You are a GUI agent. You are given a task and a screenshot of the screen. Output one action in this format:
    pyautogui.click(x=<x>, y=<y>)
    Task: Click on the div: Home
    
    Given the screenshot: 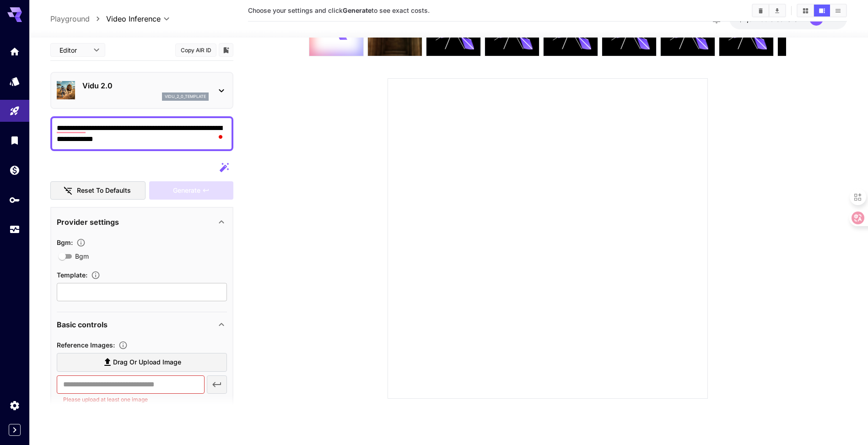 What is the action you would take?
    pyautogui.click(x=15, y=51)
    